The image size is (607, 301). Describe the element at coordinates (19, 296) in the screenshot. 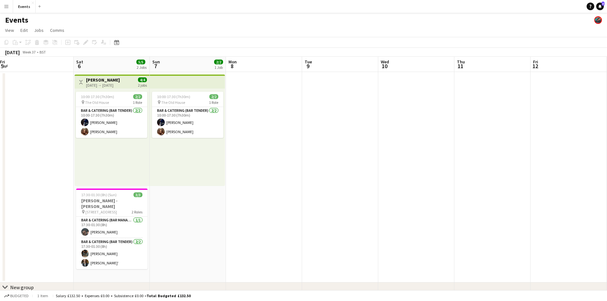

I see `span: Budgeted` at that location.